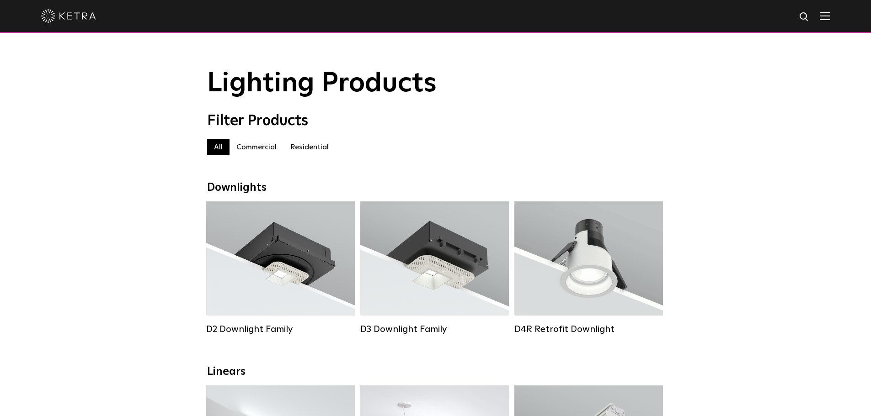 The width and height of the screenshot is (871, 416). Describe the element at coordinates (825, 16) in the screenshot. I see `img: Hamburger%20Nav.svg` at that location.